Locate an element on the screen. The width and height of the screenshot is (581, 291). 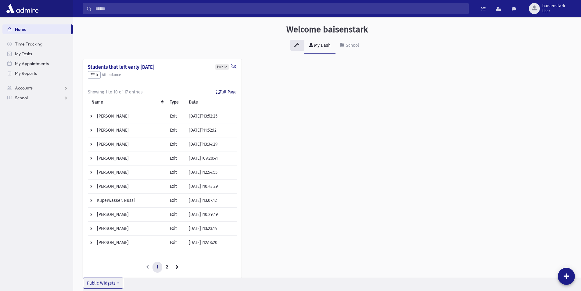
span: My Tasks is located at coordinates (23, 54).